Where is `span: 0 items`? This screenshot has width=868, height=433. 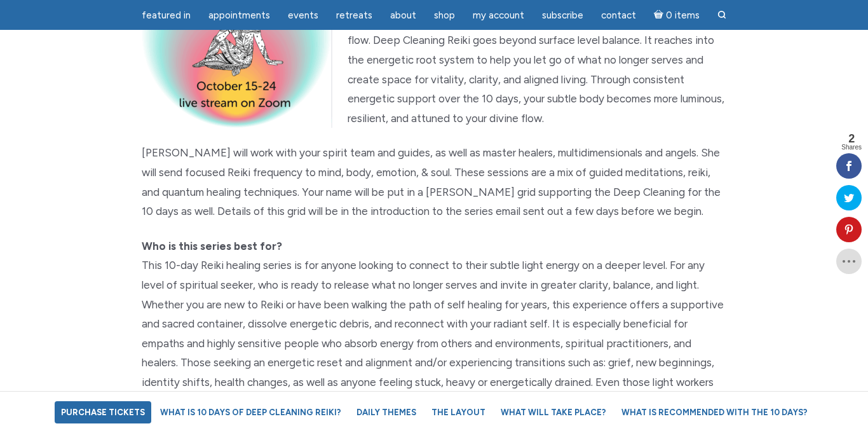 span: 0 items is located at coordinates (682, 15).